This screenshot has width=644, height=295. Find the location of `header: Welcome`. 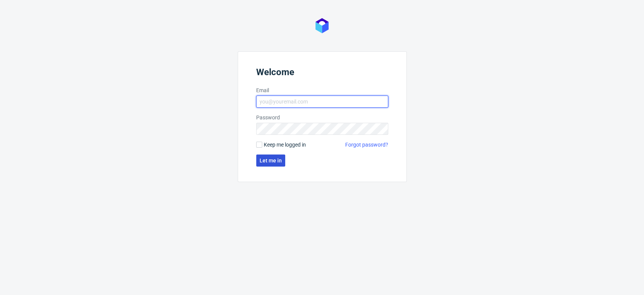

header: Welcome is located at coordinates (322, 73).